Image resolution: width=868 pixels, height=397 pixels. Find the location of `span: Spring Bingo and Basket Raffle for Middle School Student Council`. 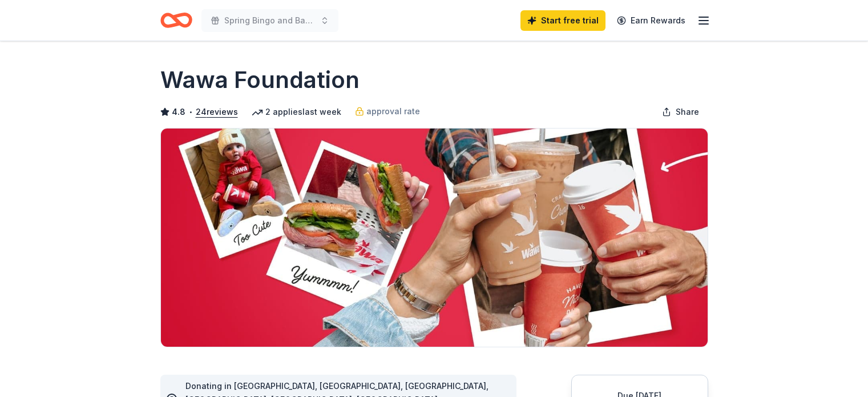

span: Spring Bingo and Basket Raffle for Middle School Student Council is located at coordinates (270, 21).